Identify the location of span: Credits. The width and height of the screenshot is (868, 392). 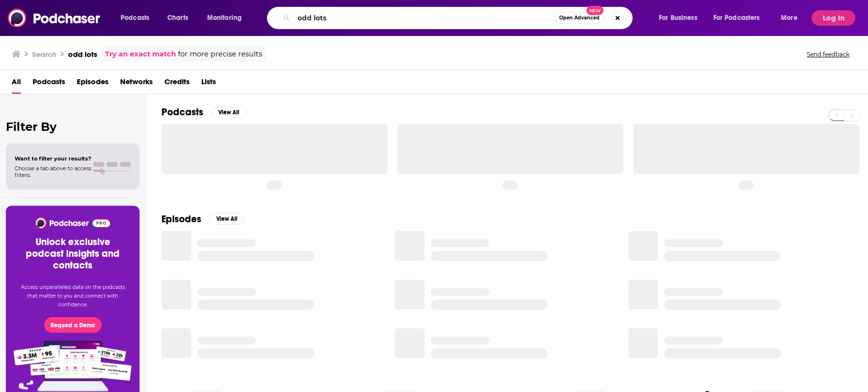
(177, 84).